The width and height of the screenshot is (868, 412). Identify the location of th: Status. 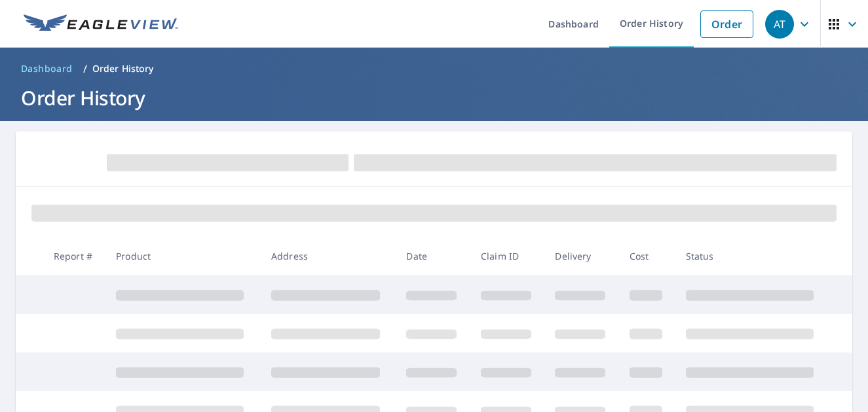
(752, 256).